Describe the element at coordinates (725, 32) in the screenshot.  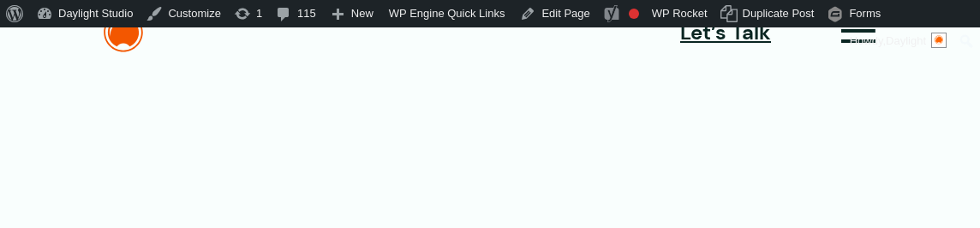
I see `a: Let’s Talk` at that location.